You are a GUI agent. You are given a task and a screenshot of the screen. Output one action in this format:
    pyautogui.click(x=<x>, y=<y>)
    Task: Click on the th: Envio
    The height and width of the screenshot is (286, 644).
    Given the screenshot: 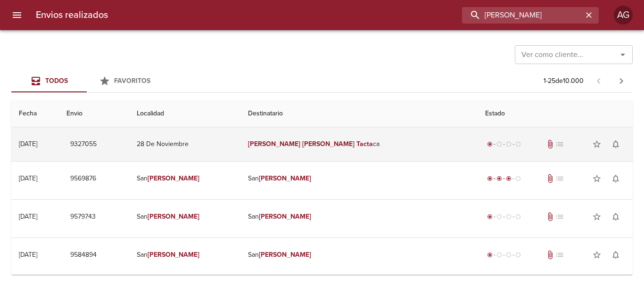 What is the action you would take?
    pyautogui.click(x=94, y=113)
    